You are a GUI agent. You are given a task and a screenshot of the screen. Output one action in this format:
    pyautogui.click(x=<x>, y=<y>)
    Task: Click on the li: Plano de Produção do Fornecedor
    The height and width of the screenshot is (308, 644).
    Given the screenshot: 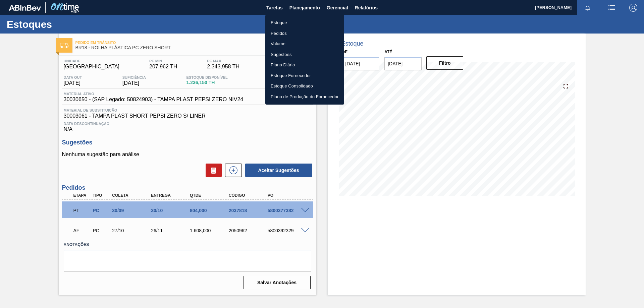 What is the action you would take?
    pyautogui.click(x=304, y=97)
    